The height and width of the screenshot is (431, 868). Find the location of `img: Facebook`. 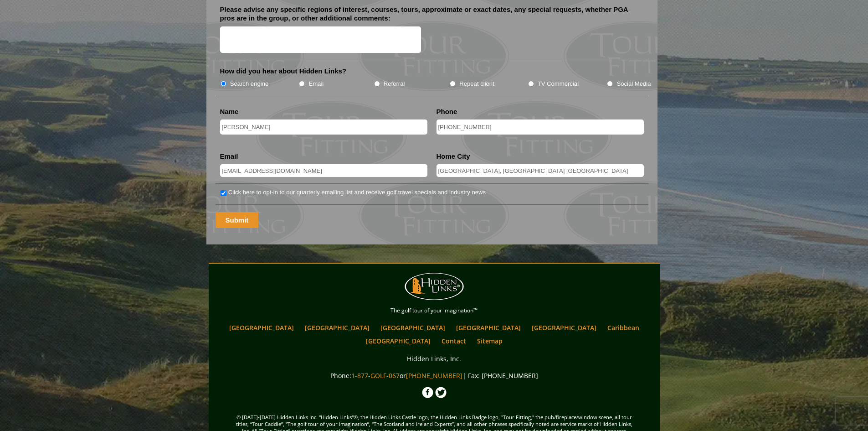

img: Facebook is located at coordinates (427, 392).